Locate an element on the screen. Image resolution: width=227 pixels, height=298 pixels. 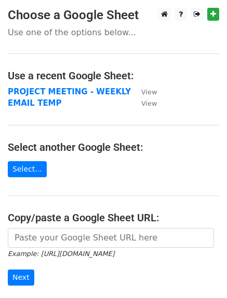
strong: EMAIL TEMP is located at coordinates (35, 103).